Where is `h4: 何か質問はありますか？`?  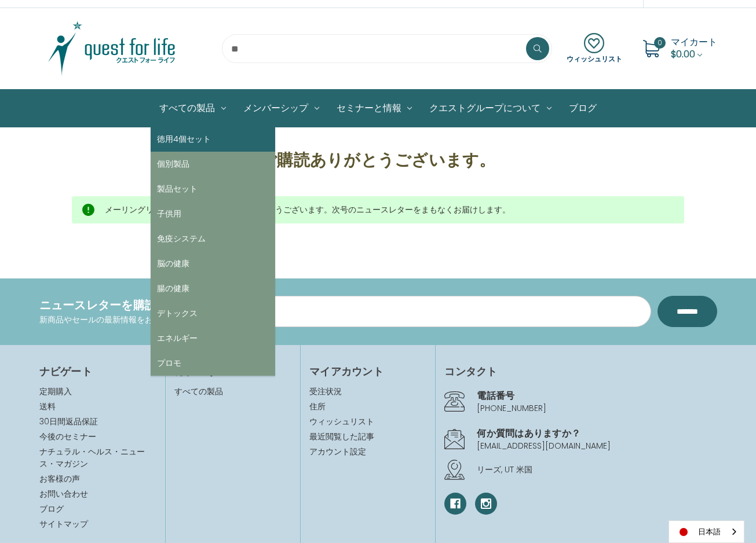
h4: 何か質問はありますか？ is located at coordinates (597, 433).